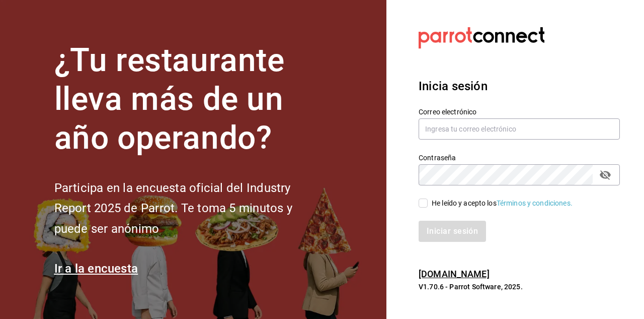  Describe the element at coordinates (190, 99) in the screenshot. I see `h1: ¿Tu restaurante lleva más de un año operando?` at that location.